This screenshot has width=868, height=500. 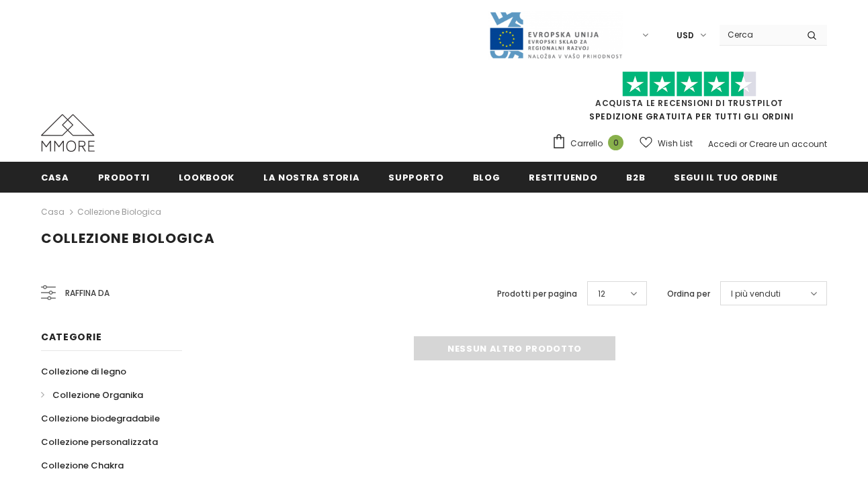 What do you see at coordinates (206, 177) in the screenshot?
I see `span: Lookbook` at bounding box center [206, 177].